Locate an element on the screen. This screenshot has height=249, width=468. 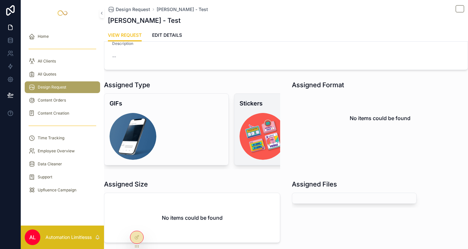
a: EDIT DETAILS is located at coordinates (167, 36).